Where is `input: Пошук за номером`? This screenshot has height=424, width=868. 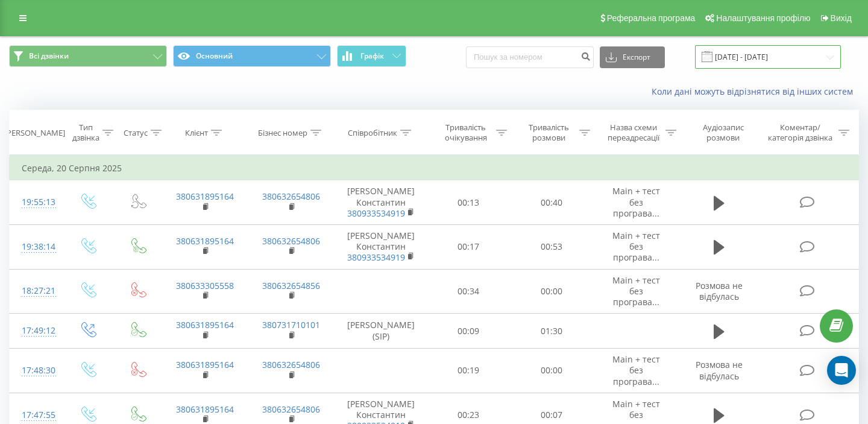 input: Пошук за номером is located at coordinates (529, 58).